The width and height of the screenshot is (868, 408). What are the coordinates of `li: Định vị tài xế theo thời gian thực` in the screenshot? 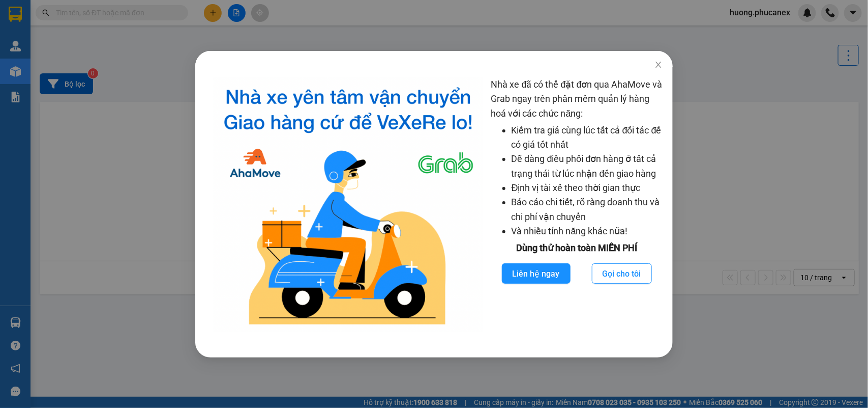 It's located at (587, 188).